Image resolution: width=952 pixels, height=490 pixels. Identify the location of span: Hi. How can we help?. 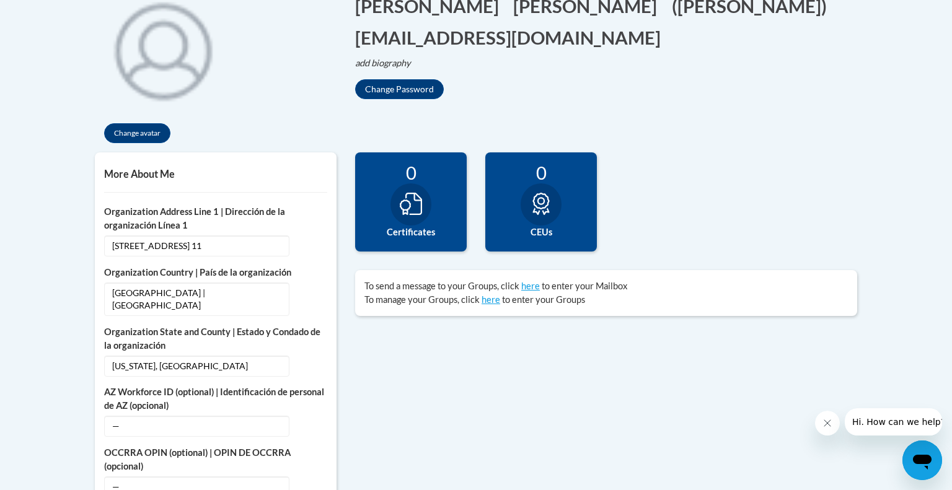
(54, 14).